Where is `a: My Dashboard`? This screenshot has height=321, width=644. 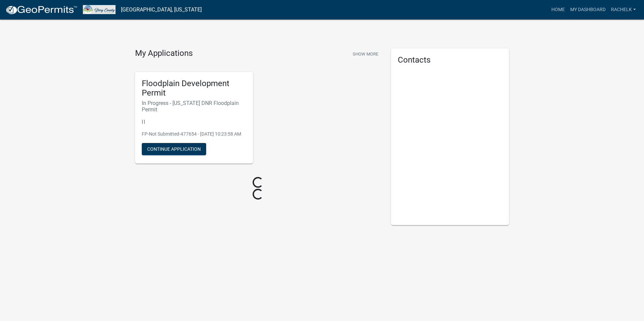 a: My Dashboard is located at coordinates (588, 10).